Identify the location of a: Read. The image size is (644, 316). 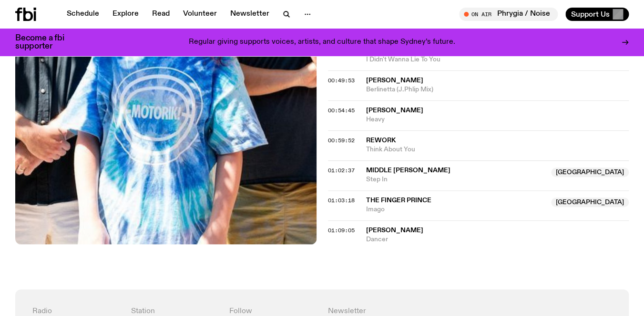
(161, 14).